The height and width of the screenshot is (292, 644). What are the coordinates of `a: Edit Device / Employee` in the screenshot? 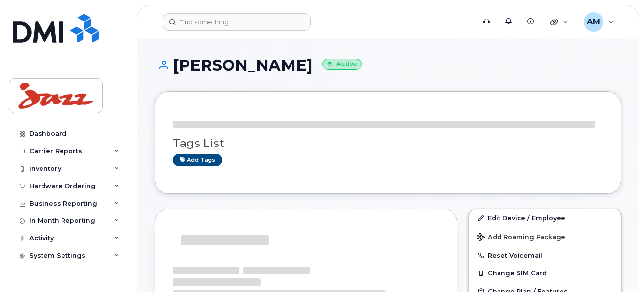 It's located at (544, 218).